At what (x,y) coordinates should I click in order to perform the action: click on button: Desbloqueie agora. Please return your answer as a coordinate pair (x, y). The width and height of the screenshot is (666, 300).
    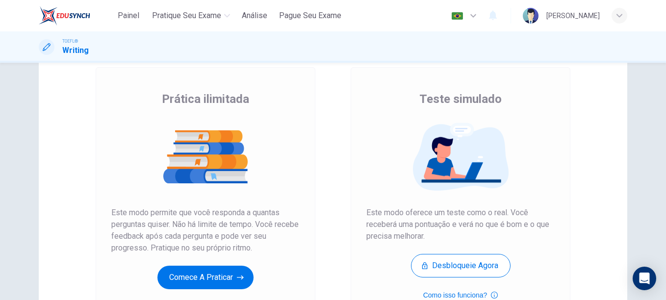
    Looking at the image, I should click on (461, 266).